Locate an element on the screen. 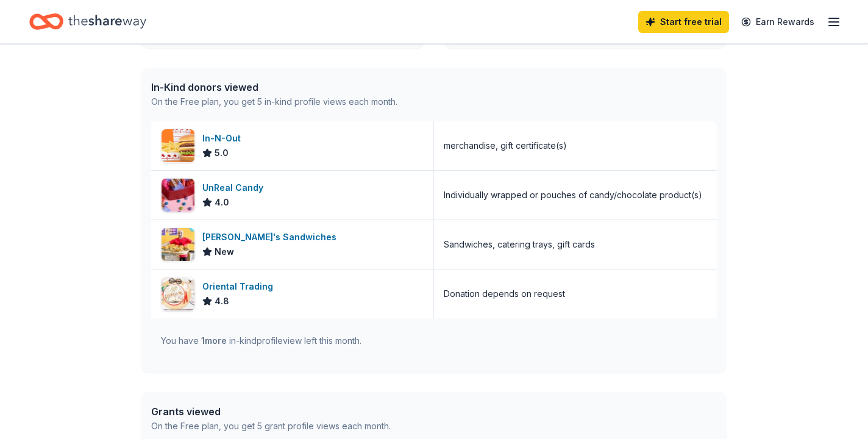 This screenshot has height=439, width=868. a: Home is located at coordinates (88, 21).